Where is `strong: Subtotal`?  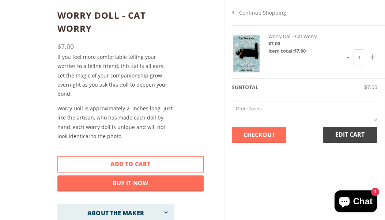
strong: Subtotal is located at coordinates (245, 87).